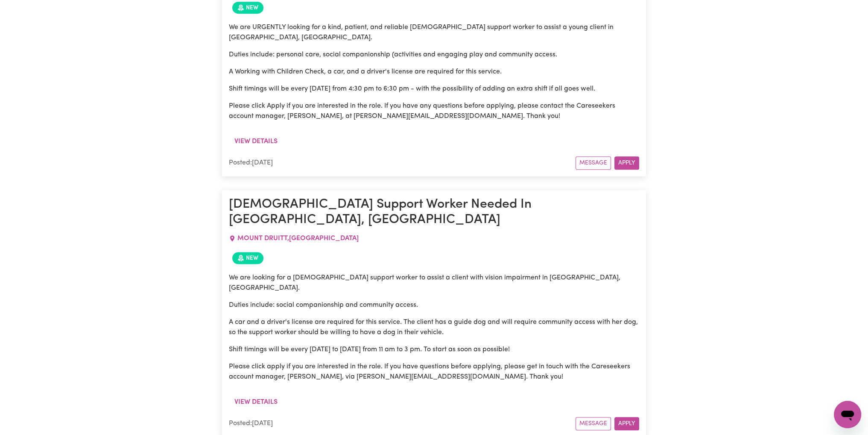 This screenshot has width=868, height=435. Describe the element at coordinates (434, 327) in the screenshot. I see `p: A car and a driver's license are required for this service. The client has a guide dog and will r...` at that location.